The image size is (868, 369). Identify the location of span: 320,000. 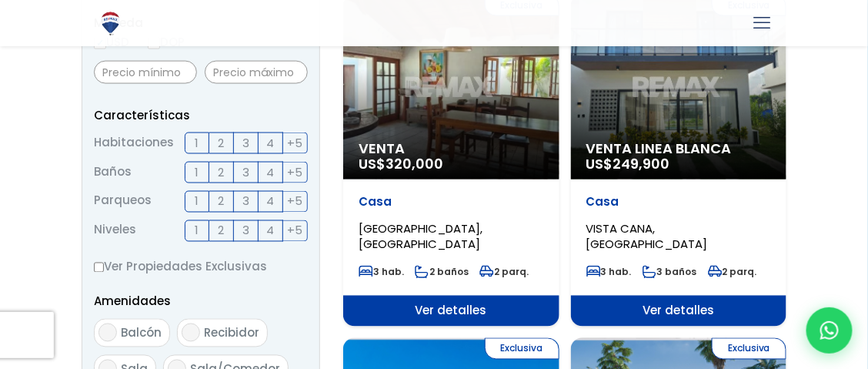
(413, 163).